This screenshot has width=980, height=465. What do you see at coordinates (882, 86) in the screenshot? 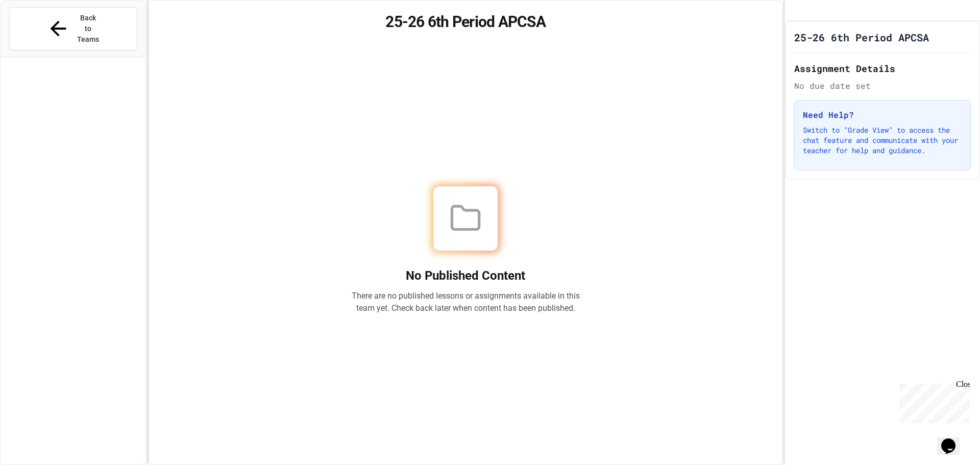
I see `div: No due date set` at bounding box center [882, 86].